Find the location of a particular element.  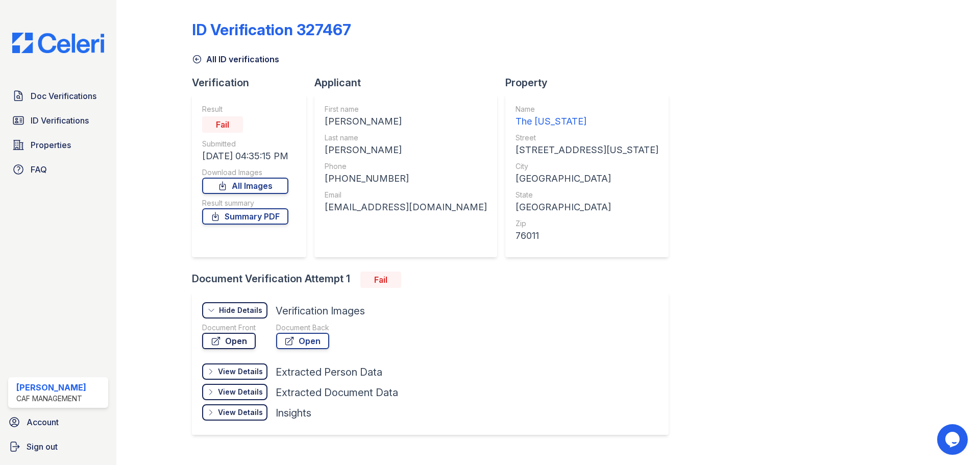

div: Hide Details is located at coordinates (240, 310).